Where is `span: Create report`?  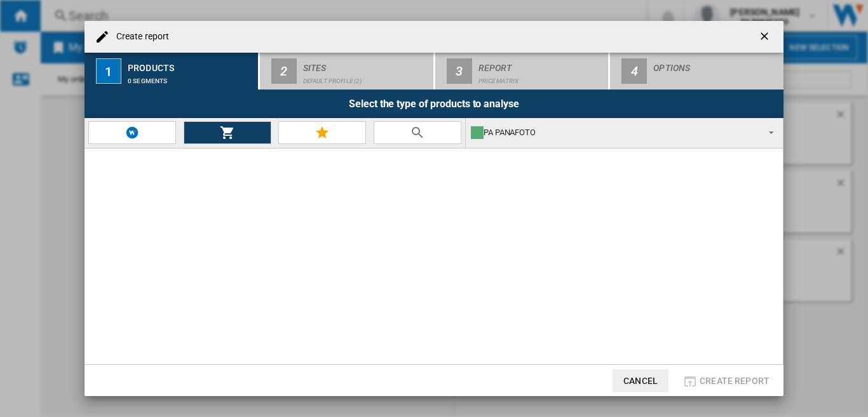
span: Create report is located at coordinates (734, 381).